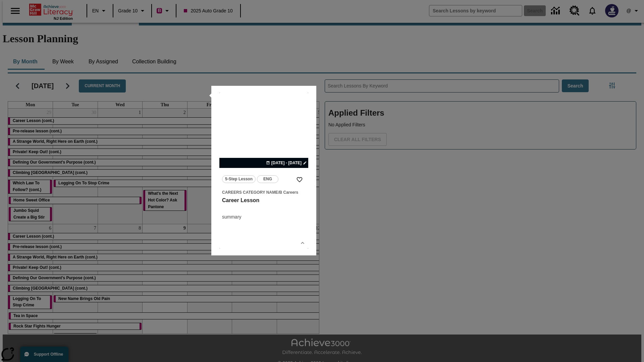 The height and width of the screenshot is (362, 644). Describe the element at coordinates (300, 180) in the screenshot. I see `button: Add to Favorites` at that location.